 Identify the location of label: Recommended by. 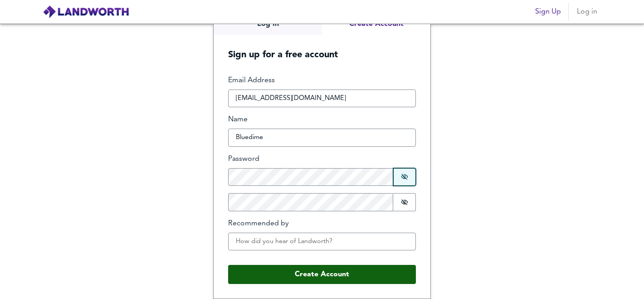
(322, 223).